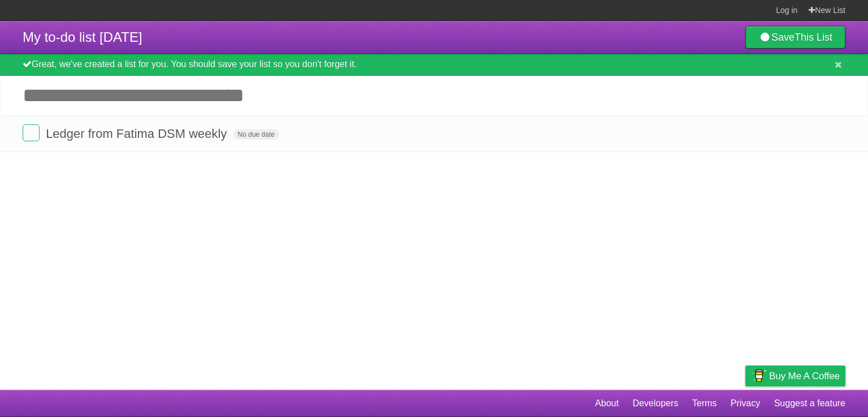 Image resolution: width=868 pixels, height=417 pixels. Describe the element at coordinates (758, 376) in the screenshot. I see `img: Buy me a coffee` at that location.